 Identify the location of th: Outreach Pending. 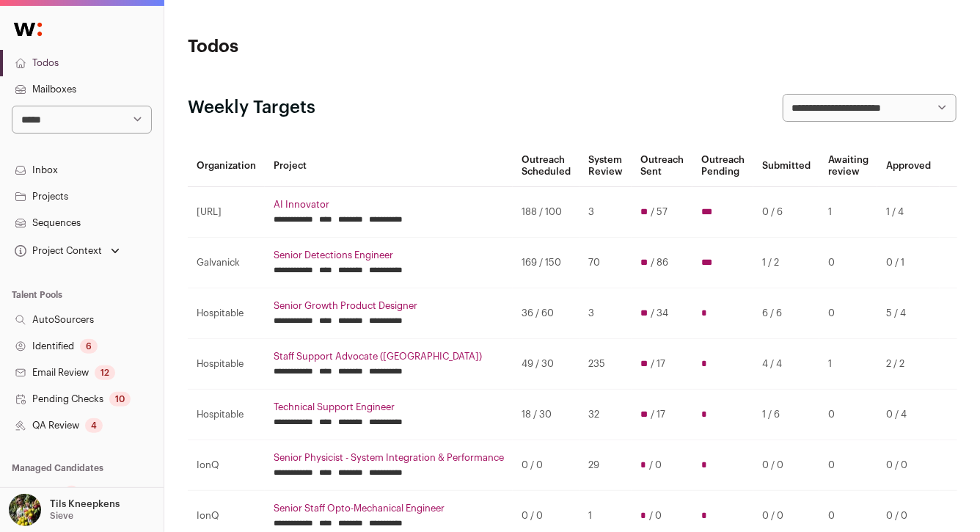
(722, 166).